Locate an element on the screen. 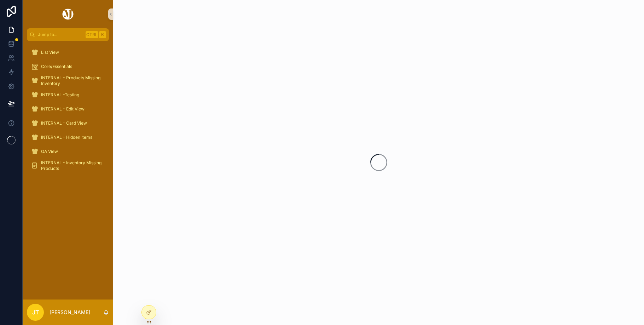  button: Jump to...CtrlK is located at coordinates (68, 35).